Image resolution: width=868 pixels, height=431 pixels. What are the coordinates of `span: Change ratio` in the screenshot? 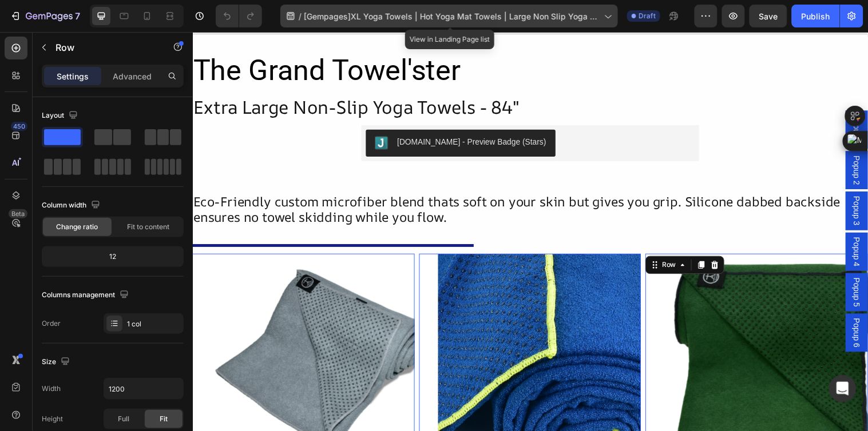 It's located at (77, 227).